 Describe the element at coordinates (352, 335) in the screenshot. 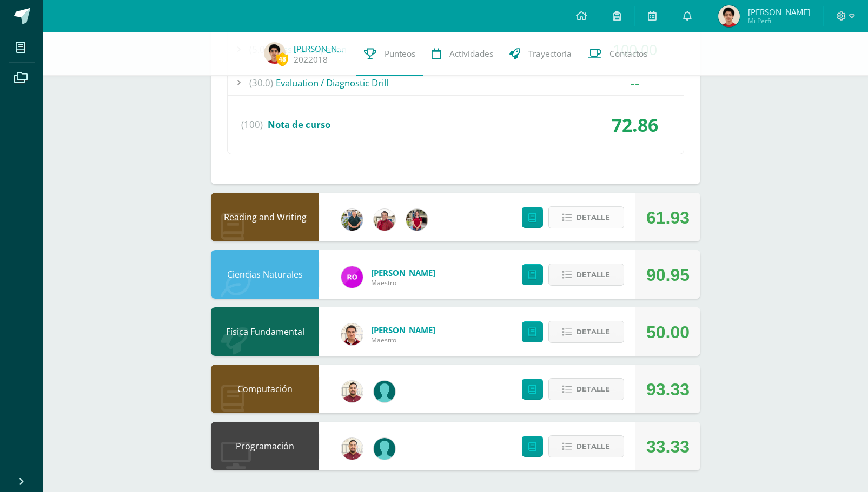

I see `img: 76b79572e868f347d82537b4f7bc2cf5.png` at that location.